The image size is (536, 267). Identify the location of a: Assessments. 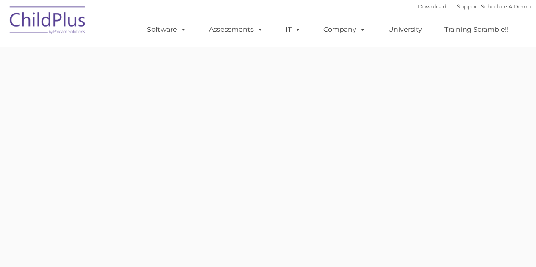
(236, 30).